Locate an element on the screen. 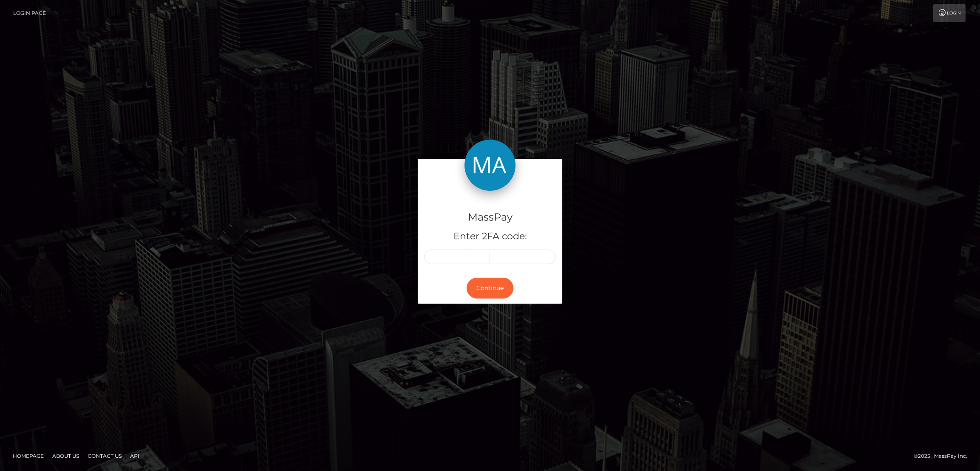 The width and height of the screenshot is (980, 471). a: Contact Us is located at coordinates (104, 455).